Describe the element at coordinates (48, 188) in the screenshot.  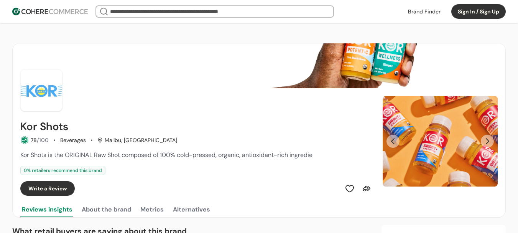
I see `a: Write a Review` at that location.